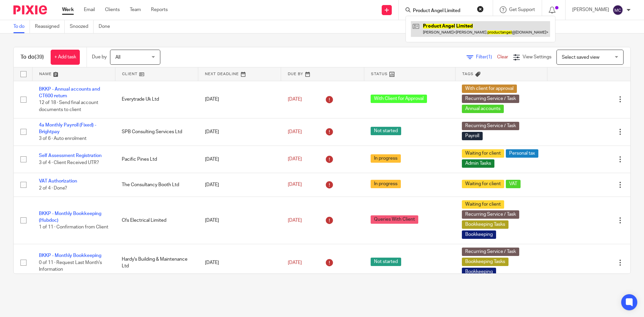  What do you see at coordinates (63, 139) in the screenshot?
I see `span: 3 of 6 · Auto enrolment` at bounding box center [63, 139].